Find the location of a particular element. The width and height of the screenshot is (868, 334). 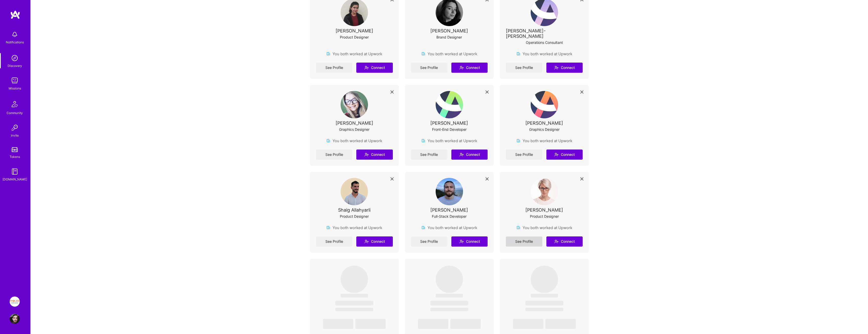

img: Insight Partners: Data & AI - Sourcing is located at coordinates (15, 302).